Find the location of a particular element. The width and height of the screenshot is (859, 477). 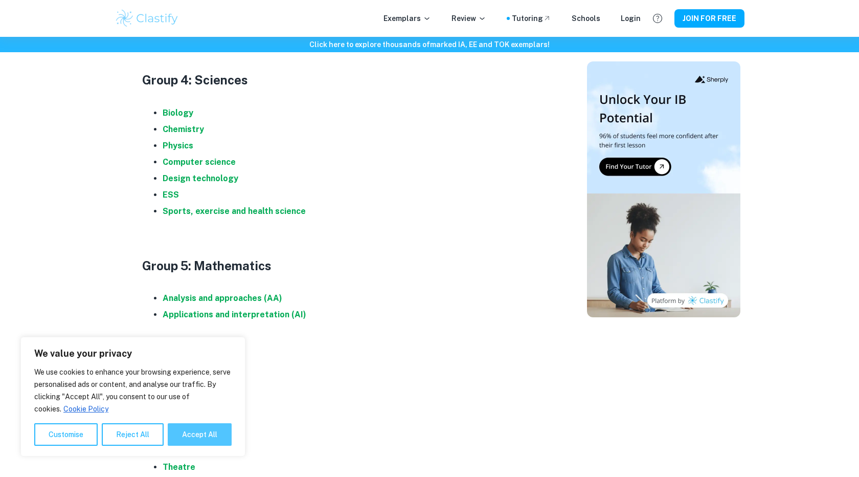

strong: ESS is located at coordinates (171, 194).